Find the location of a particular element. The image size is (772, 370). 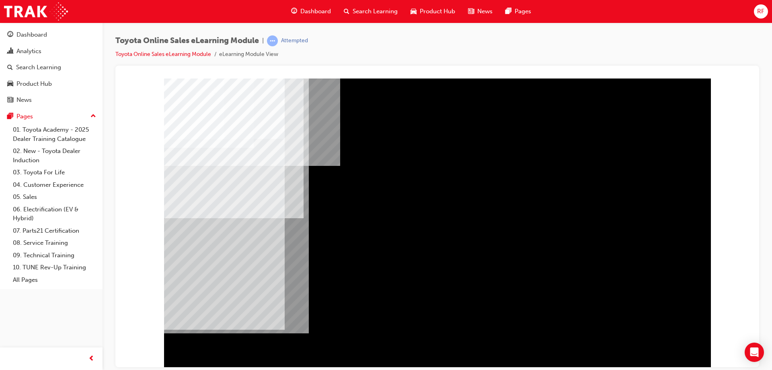

a: 02. New - Toyota Dealer Induction is located at coordinates (54, 155).